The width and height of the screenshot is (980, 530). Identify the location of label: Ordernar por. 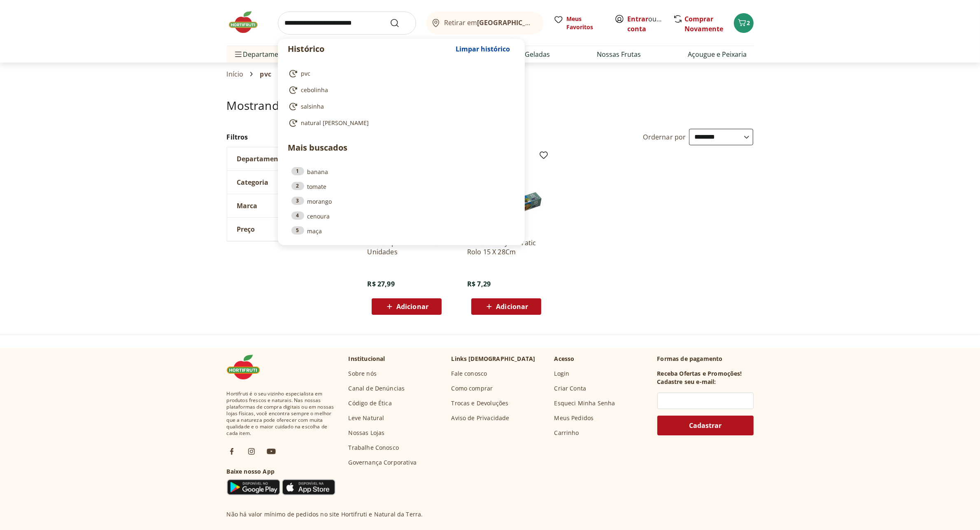
(665, 137).